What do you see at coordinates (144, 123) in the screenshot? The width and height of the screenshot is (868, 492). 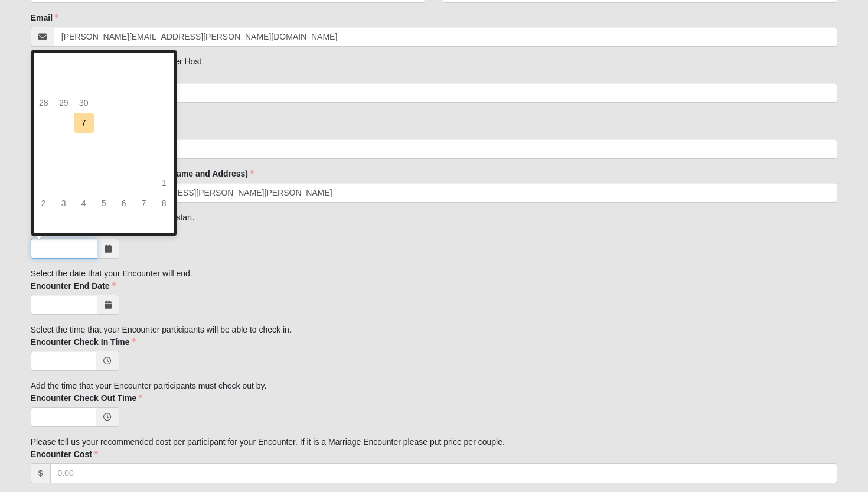 I see `td: 10` at bounding box center [144, 123].